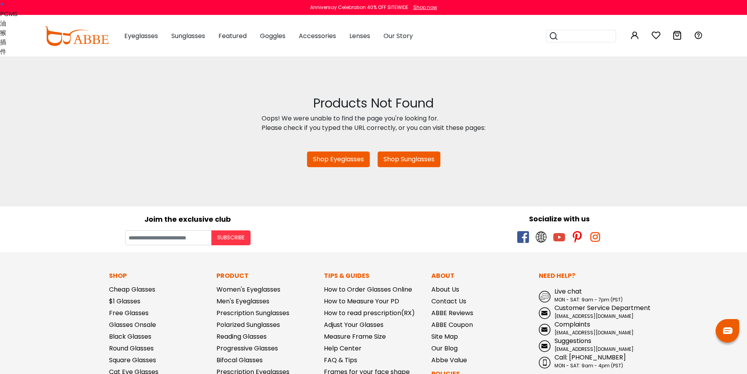 This screenshot has width=747, height=374. Describe the element at coordinates (343, 348) in the screenshot. I see `a: Help Center` at that location.